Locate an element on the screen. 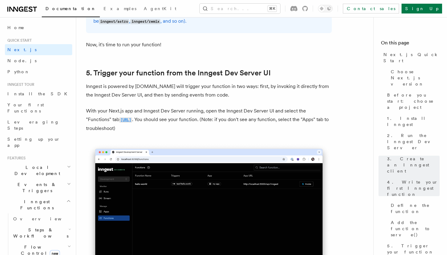 This screenshot has width=447, height=255. p: Now, it's time to run your function! is located at coordinates (209, 45).